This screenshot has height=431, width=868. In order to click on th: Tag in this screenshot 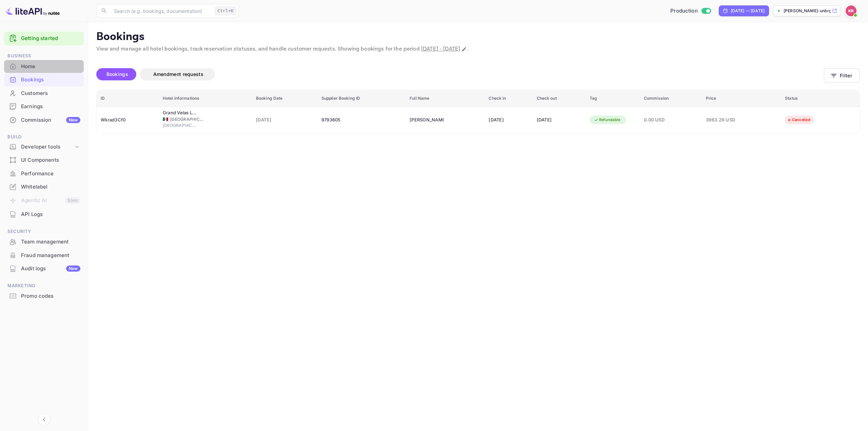, I will do `click(612, 98)`.